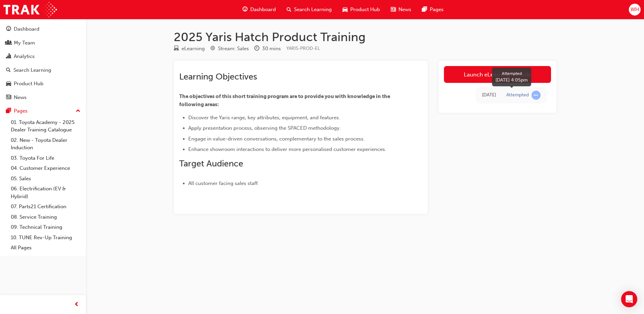 The image size is (644, 314). Describe the element at coordinates (234, 48) in the screenshot. I see `div: Stream: Sales` at that location.